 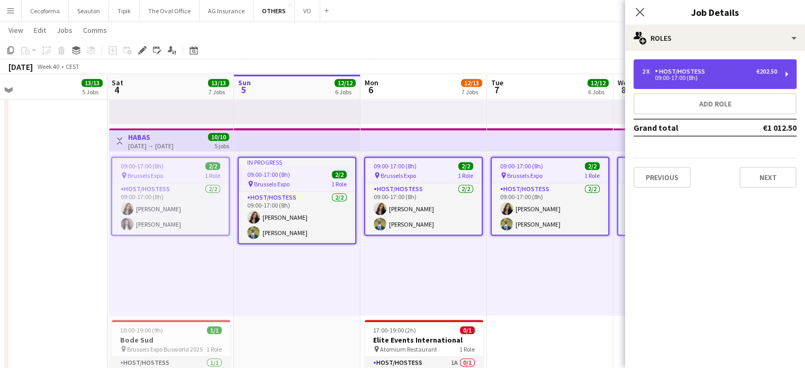 What do you see at coordinates (171, 340) in the screenshot?
I see `h3: Bode Sud` at bounding box center [171, 340].